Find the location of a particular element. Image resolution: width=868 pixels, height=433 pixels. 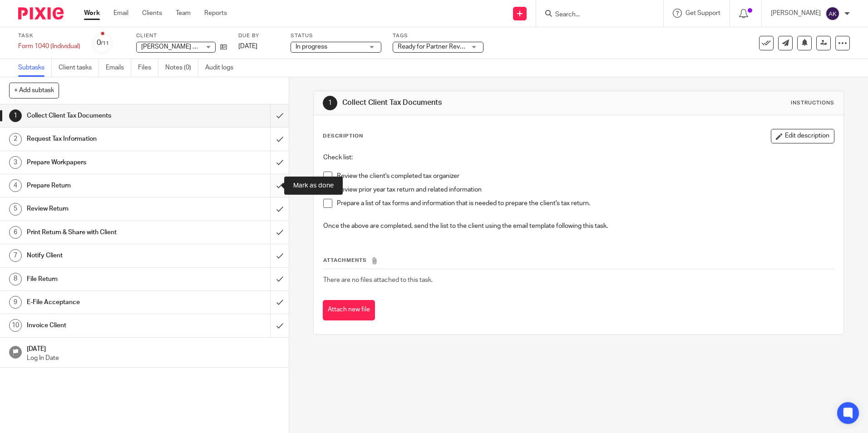

div: 3 is located at coordinates (16, 162).